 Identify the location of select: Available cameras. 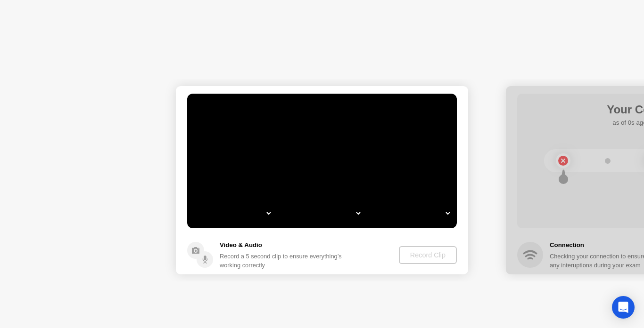
(232, 213).